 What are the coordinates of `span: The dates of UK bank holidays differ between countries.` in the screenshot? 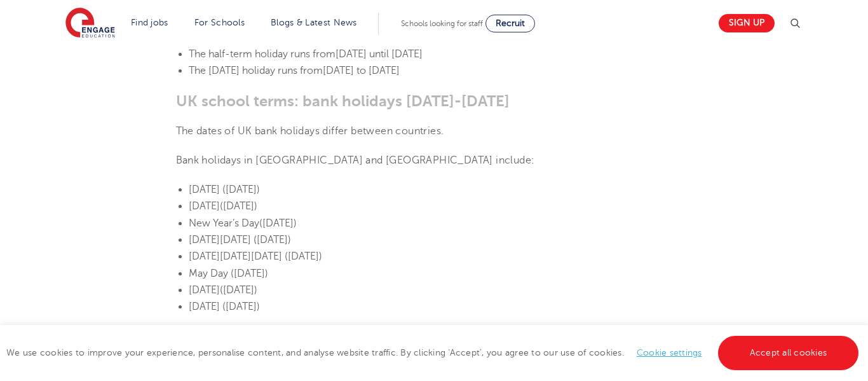 It's located at (310, 131).